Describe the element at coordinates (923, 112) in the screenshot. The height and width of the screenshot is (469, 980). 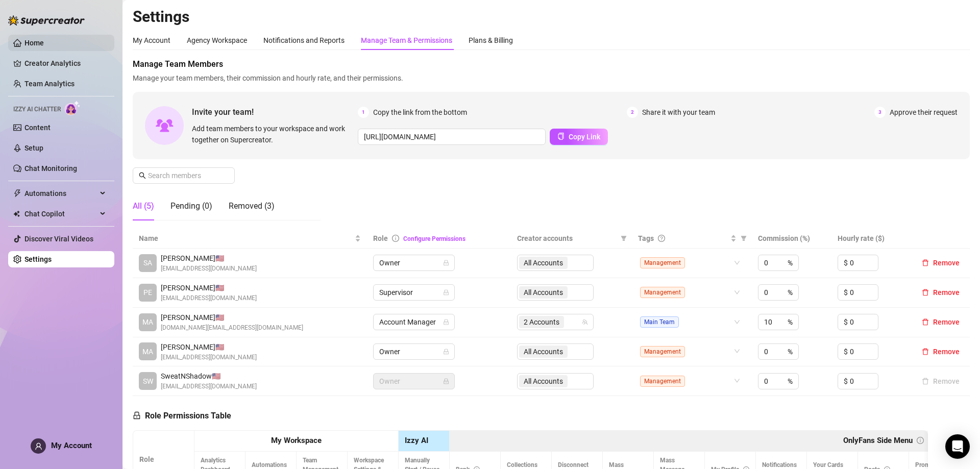
I see `span: Approve their request` at that location.